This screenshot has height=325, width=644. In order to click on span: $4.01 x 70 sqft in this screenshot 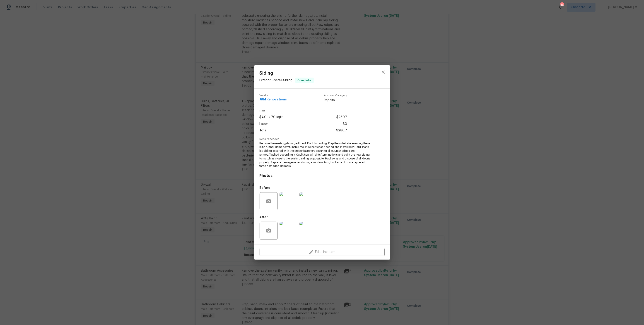, I will do `click(271, 117)`.